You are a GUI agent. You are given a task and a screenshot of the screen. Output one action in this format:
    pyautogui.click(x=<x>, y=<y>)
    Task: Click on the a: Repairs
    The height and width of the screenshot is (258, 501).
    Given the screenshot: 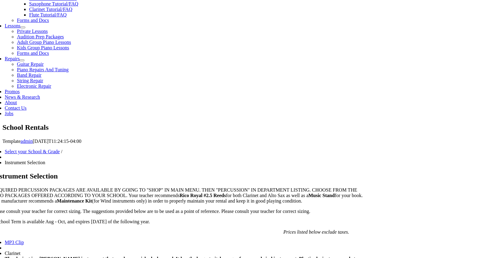 What is the action you would take?
    pyautogui.click(x=12, y=59)
    